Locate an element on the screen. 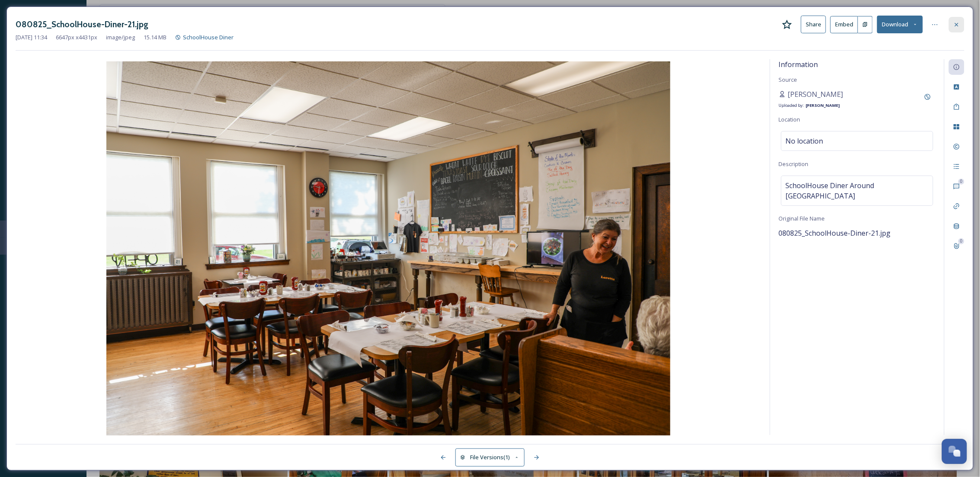 The width and height of the screenshot is (980, 477). span: Description is located at coordinates (794, 164).